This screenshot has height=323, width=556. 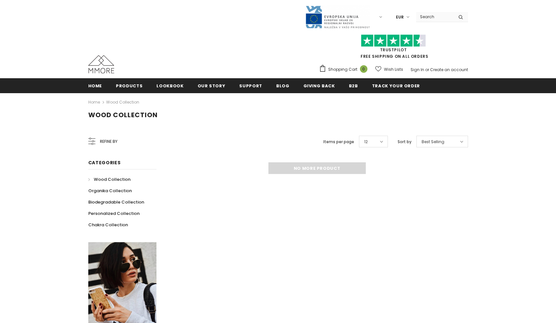 I want to click on span: Biodegradable Collection, so click(x=116, y=202).